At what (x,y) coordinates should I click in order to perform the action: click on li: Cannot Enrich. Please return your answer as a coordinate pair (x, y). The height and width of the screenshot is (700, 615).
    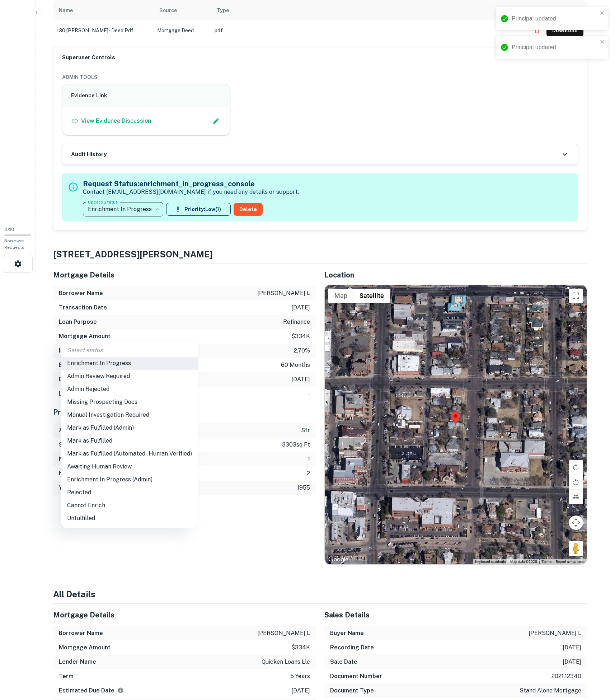
    Looking at the image, I should click on (129, 505).